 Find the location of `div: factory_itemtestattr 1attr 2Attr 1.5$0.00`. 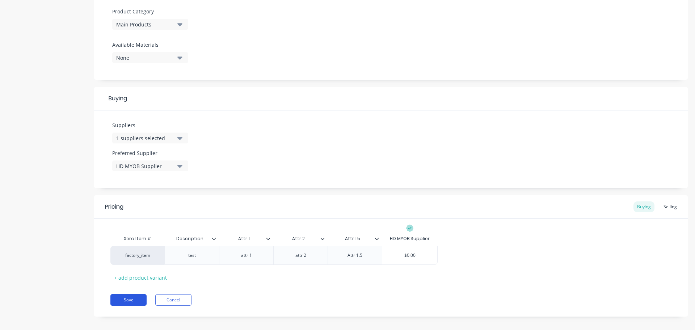

div: factory_itemtestattr 1attr 2Attr 1.5$0.00 is located at coordinates (274, 255).